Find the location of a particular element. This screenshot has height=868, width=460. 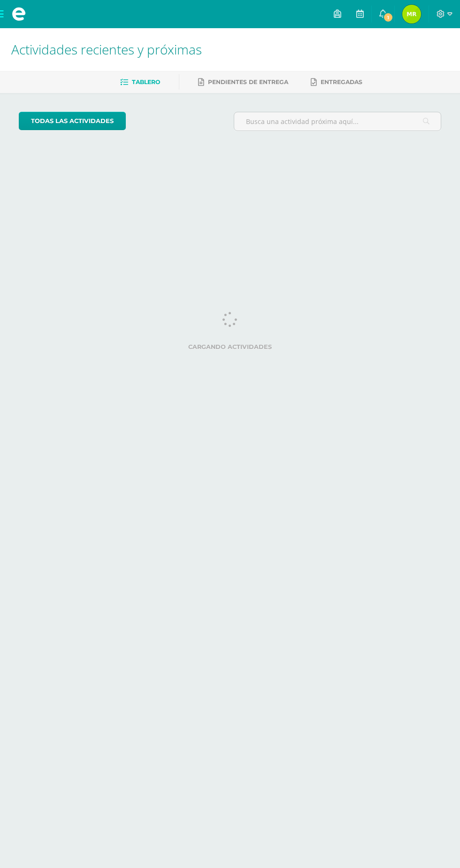

a: Pendientes de entrega is located at coordinates (243, 82).